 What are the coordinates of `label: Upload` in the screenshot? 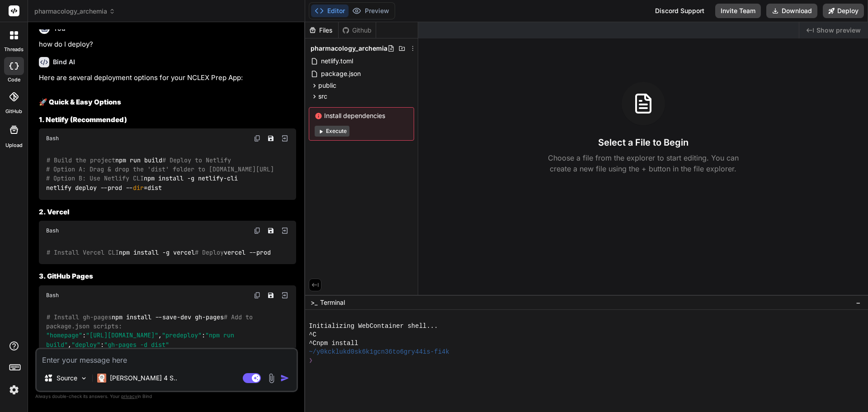 It's located at (14, 145).